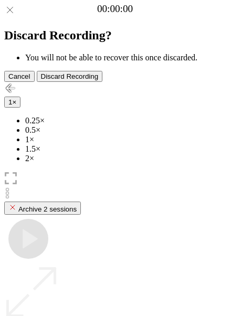 The width and height of the screenshot is (230, 316). I want to click on li: You will not be able to recover this once discarded., so click(126, 58).